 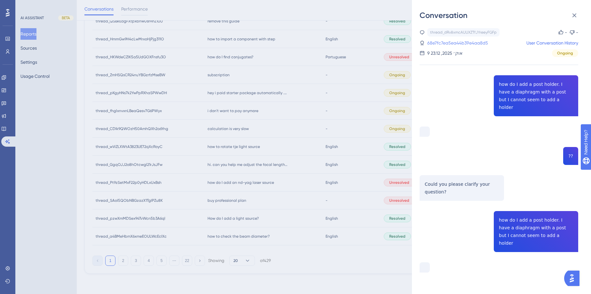 I want to click on a: 68e7fc7ea5ea44b39e4aa8d5, so click(x=458, y=43).